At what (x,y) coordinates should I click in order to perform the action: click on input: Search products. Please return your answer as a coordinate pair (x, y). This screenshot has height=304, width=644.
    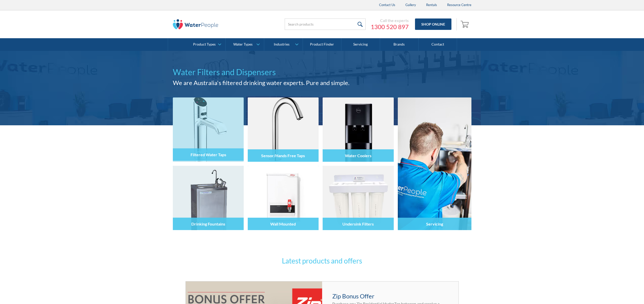
    Looking at the image, I should click on (325, 24).